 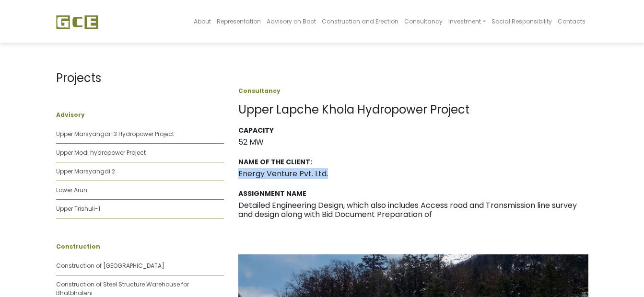 I want to click on a: Upper Trishuli-1, so click(x=78, y=208).